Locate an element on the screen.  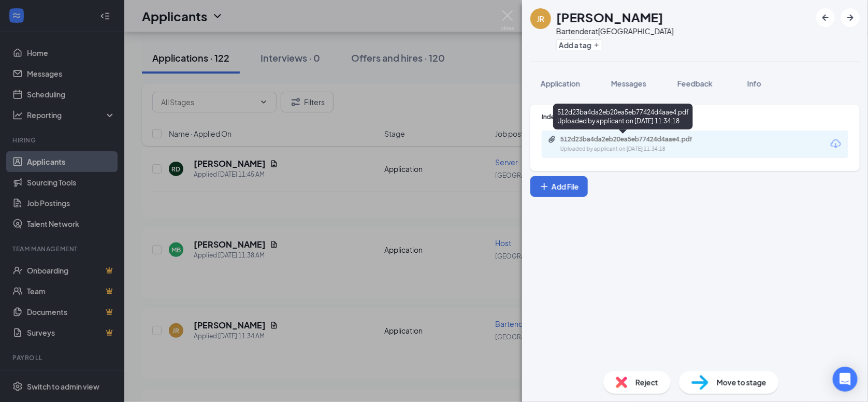
span: Move to stage is located at coordinates (742, 383).